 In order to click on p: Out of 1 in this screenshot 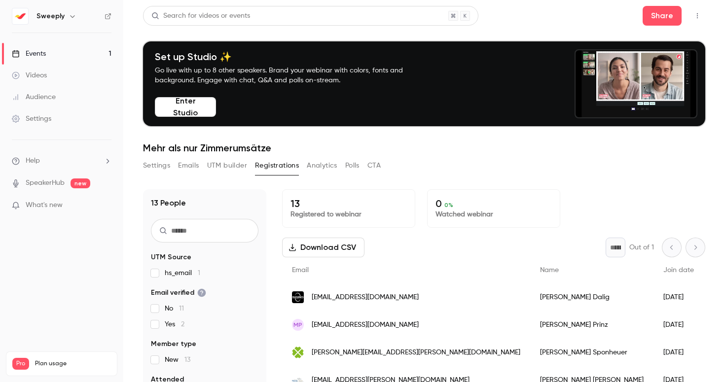, I will do `click(641, 247)`.